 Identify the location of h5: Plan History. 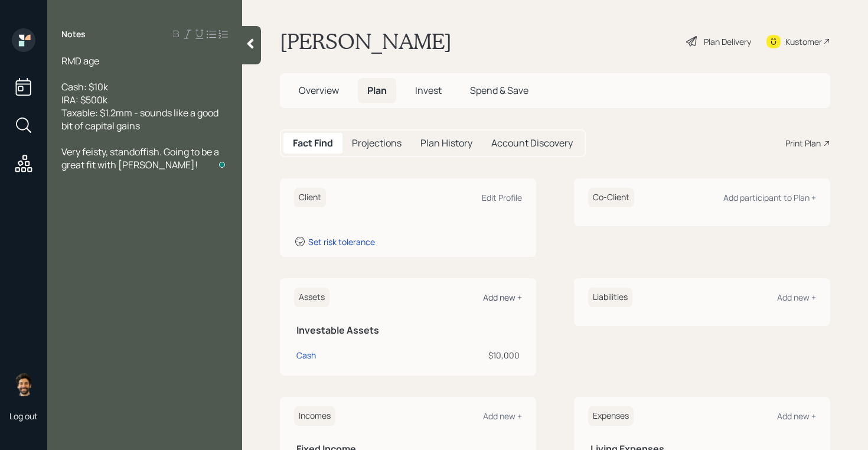
(447, 143).